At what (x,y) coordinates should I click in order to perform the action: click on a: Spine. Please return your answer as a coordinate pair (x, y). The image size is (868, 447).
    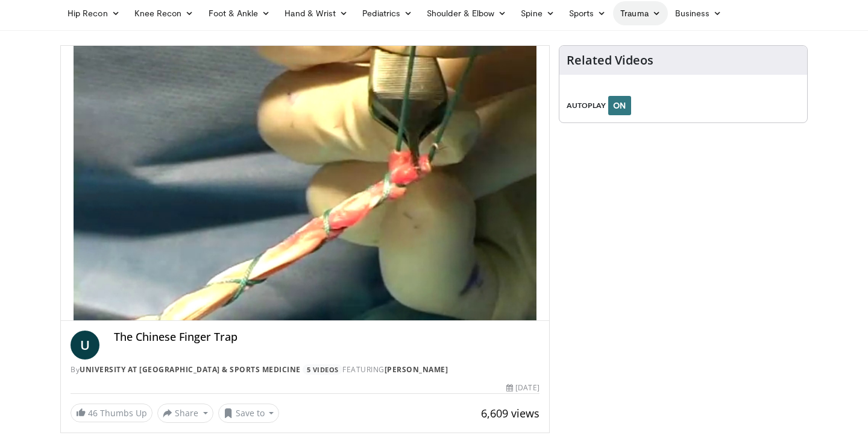
    Looking at the image, I should click on (537, 13).